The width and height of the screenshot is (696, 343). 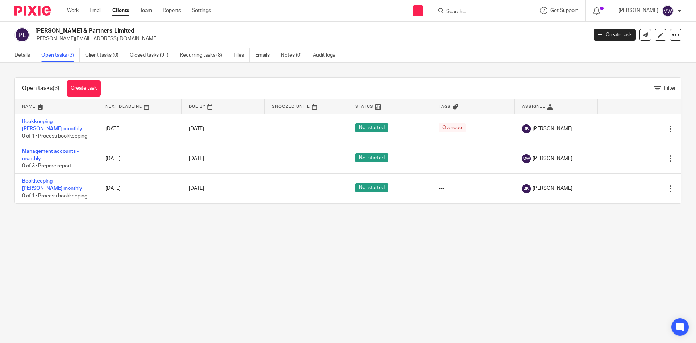 What do you see at coordinates (364, 106) in the screenshot?
I see `span: Status` at bounding box center [364, 106].